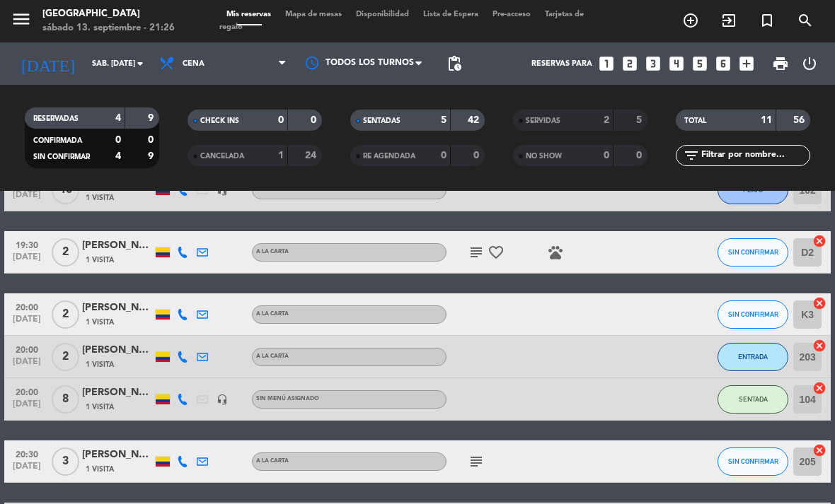 The height and width of the screenshot is (504, 835). What do you see at coordinates (58, 141) in the screenshot?
I see `span: CONFIRMADA` at bounding box center [58, 141].